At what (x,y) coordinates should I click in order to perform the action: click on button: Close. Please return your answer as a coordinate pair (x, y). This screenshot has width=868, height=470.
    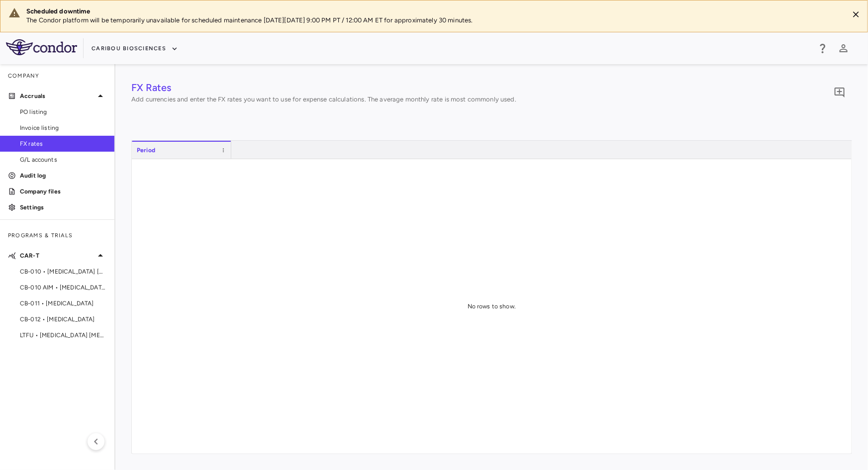
    Looking at the image, I should click on (856, 15).